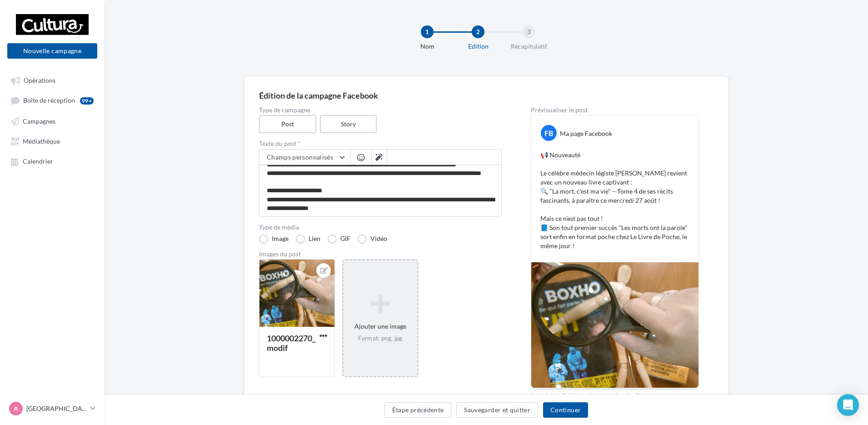  I want to click on div: 1000002270_modif, so click(291, 343).